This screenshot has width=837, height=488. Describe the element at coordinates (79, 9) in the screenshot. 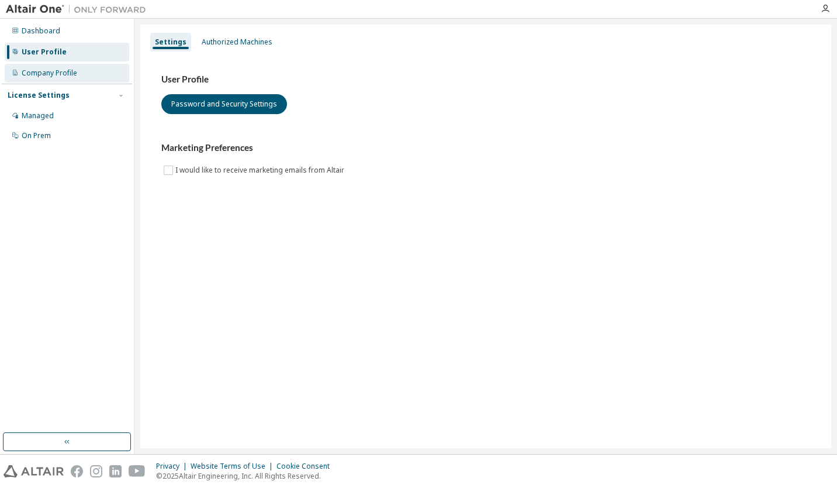

I see `img: Altair One` at that location.